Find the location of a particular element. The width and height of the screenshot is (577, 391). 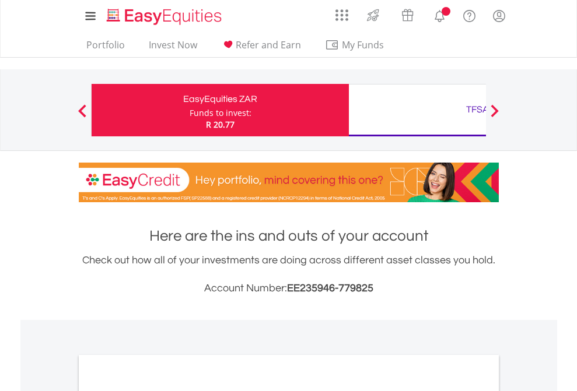

a: Portfolio is located at coordinates (106, 48).